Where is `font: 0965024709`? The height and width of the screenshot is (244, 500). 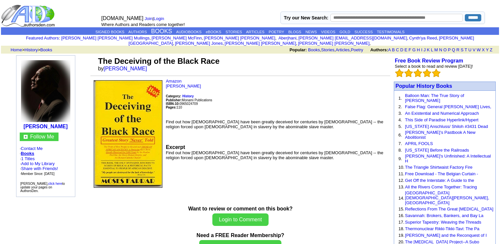
font: 0965024709 is located at coordinates (182, 104).